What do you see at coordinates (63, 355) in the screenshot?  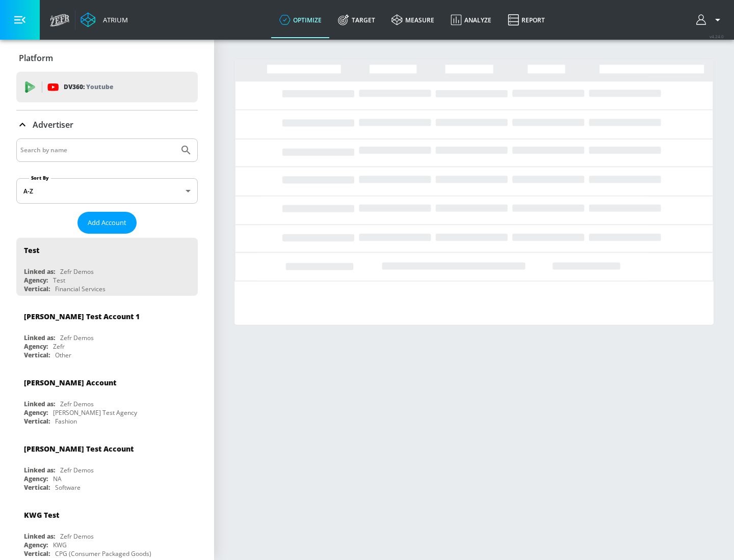 I see `div: Other` at bounding box center [63, 355].